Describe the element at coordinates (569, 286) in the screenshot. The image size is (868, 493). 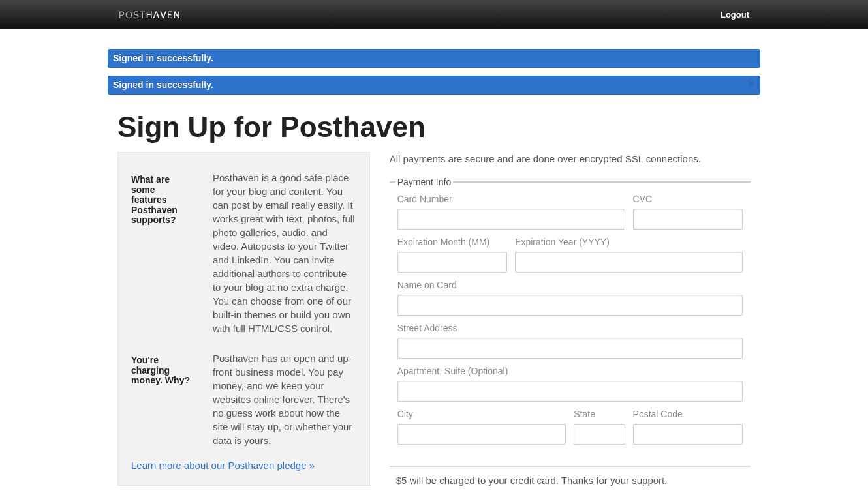
I see `label: Name on Card` at that location.